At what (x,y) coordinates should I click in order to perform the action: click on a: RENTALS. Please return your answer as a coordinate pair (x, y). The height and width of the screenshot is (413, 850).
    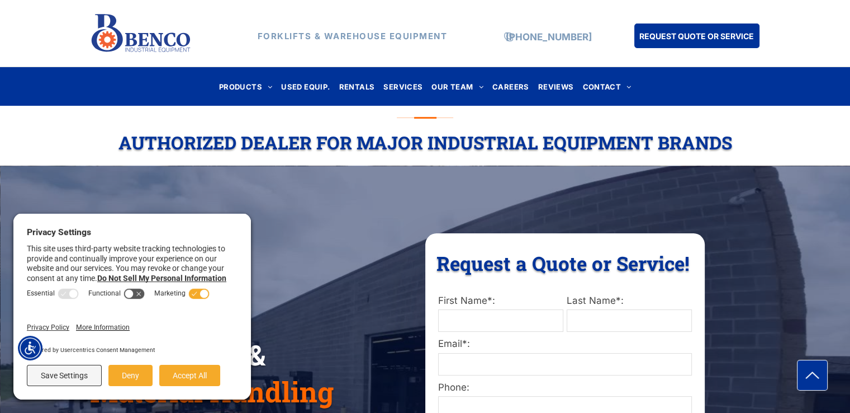
    Looking at the image, I should click on (357, 86).